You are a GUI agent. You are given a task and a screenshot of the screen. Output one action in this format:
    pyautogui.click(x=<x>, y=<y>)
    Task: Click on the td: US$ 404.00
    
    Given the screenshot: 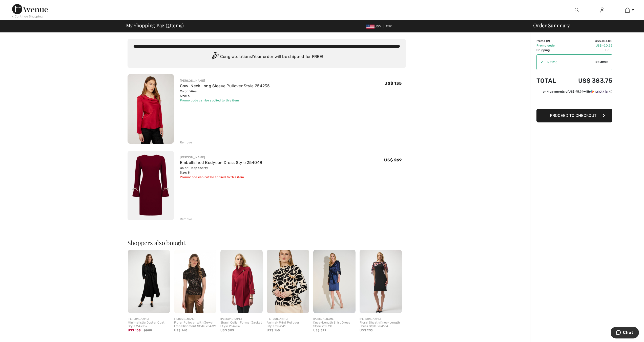 What is the action you would take?
    pyautogui.click(x=588, y=41)
    